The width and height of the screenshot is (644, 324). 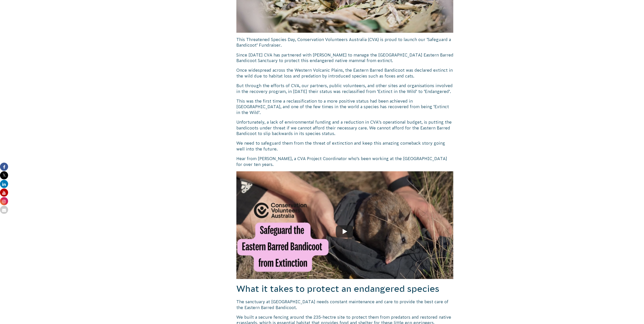 I want to click on p: This Threatened Species Day, Conservation Volunteers Australia (CVA) is proud to launch our ‘Safe..., so click(x=345, y=42).